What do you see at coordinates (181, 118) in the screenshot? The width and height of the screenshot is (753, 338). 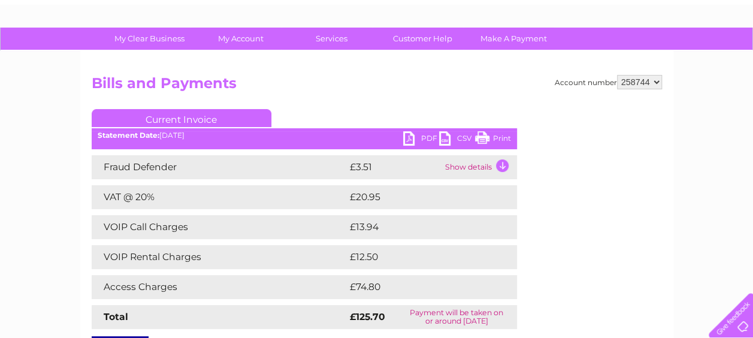 I see `a: Current Invoice` at bounding box center [181, 118].